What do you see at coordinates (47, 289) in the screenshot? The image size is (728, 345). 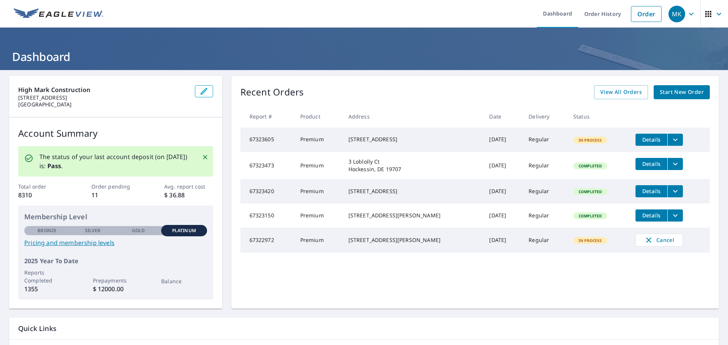 I see `p: 1355` at bounding box center [47, 289].